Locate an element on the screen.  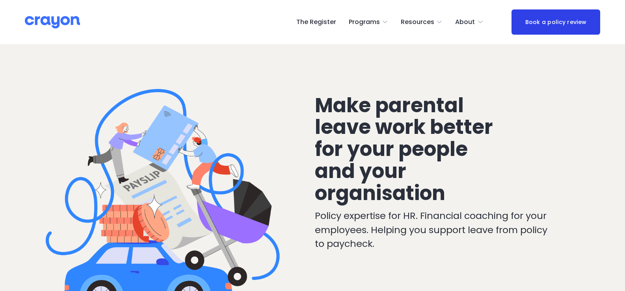
span: About is located at coordinates (465, 22).